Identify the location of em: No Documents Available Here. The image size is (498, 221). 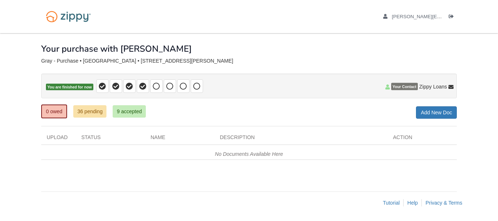
(249, 154).